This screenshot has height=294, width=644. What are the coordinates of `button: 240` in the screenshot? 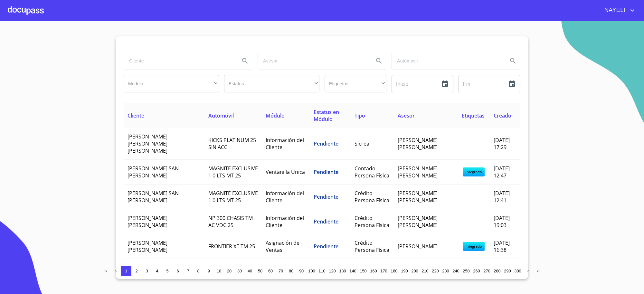 It's located at (456, 271).